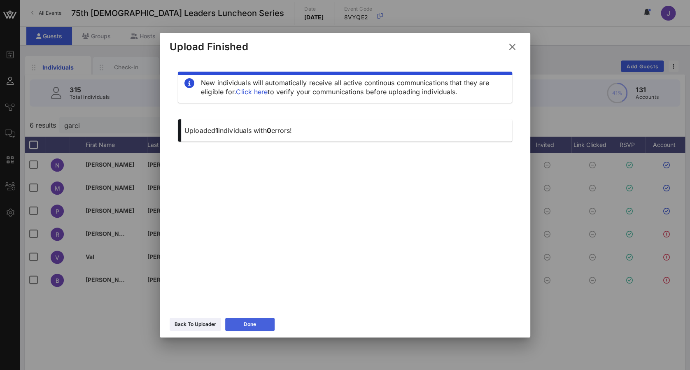  Describe the element at coordinates (251, 92) in the screenshot. I see `a: Click here` at that location.